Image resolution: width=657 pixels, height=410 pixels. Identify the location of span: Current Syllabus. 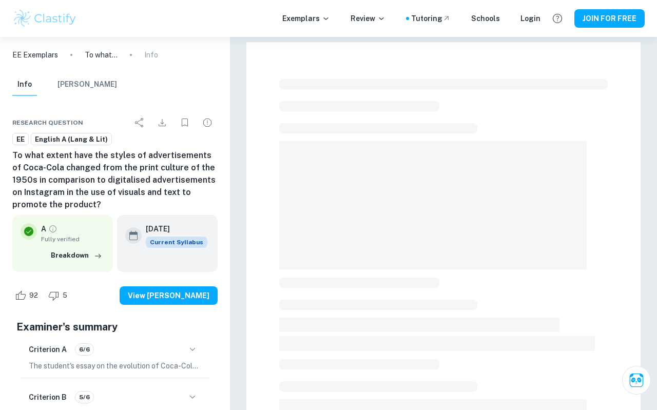
(177, 242).